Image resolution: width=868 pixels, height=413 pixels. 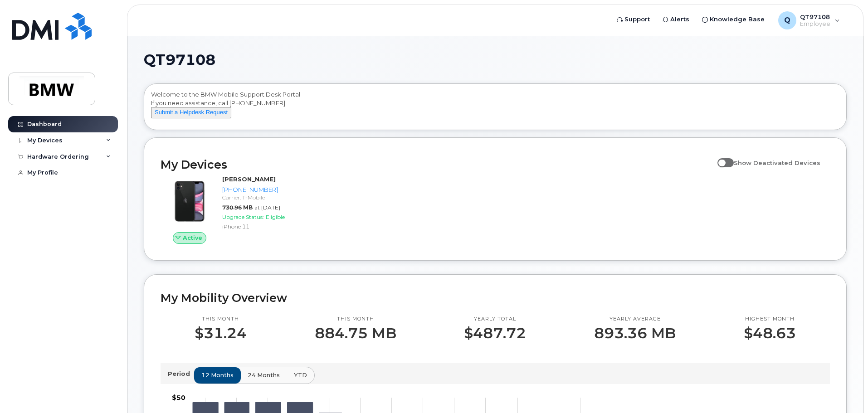 What do you see at coordinates (192, 238) in the screenshot?
I see `span: Active` at bounding box center [192, 238].